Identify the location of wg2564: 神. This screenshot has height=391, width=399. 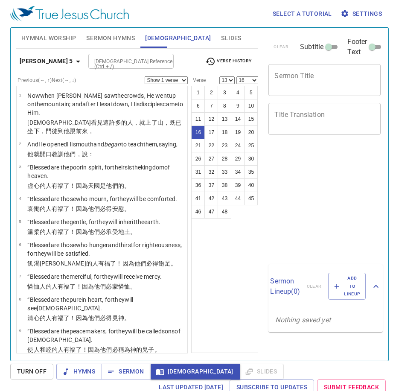
(145, 349).